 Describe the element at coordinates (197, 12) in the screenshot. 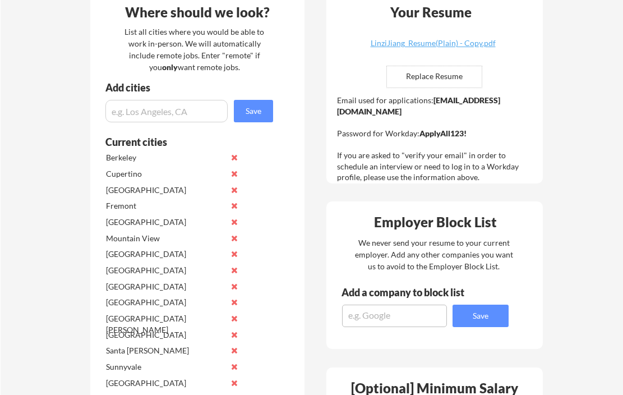

I see `div: Where should we look?` at that location.